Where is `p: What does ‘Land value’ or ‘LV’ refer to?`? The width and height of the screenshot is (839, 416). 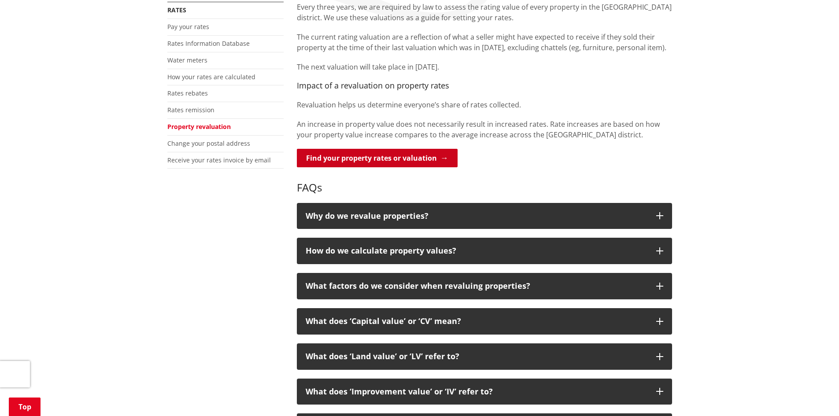
p: What does ‘Land value’ or ‘LV’ refer to? is located at coordinates (476, 357).